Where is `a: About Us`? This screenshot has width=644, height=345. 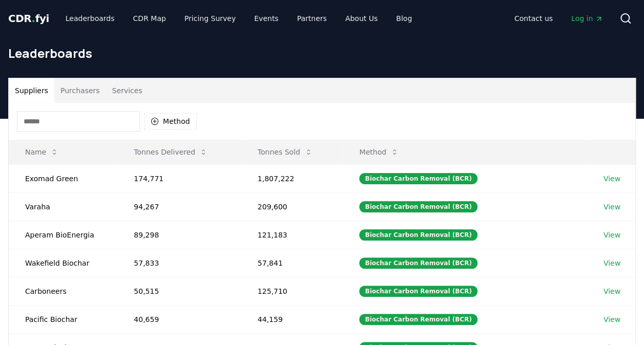 a: About Us is located at coordinates (361, 18).